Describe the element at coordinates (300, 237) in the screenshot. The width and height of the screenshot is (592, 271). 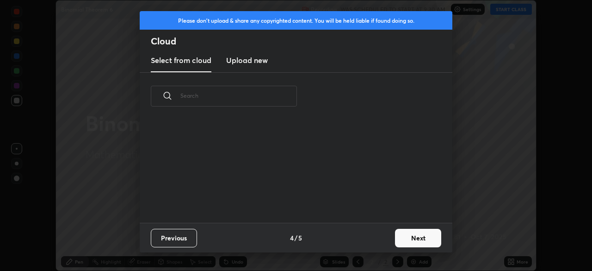
I see `h4: 5` at that location.